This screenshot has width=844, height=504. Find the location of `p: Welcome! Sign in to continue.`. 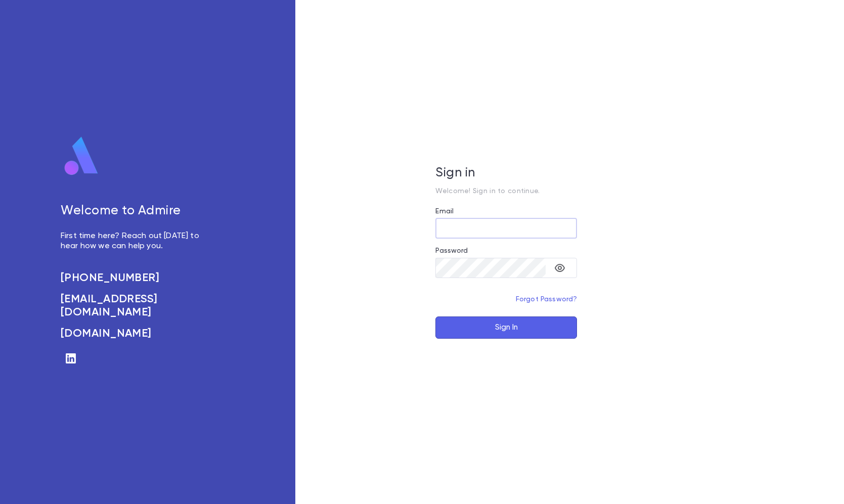

p: Welcome! Sign in to continue. is located at coordinates (506, 191).